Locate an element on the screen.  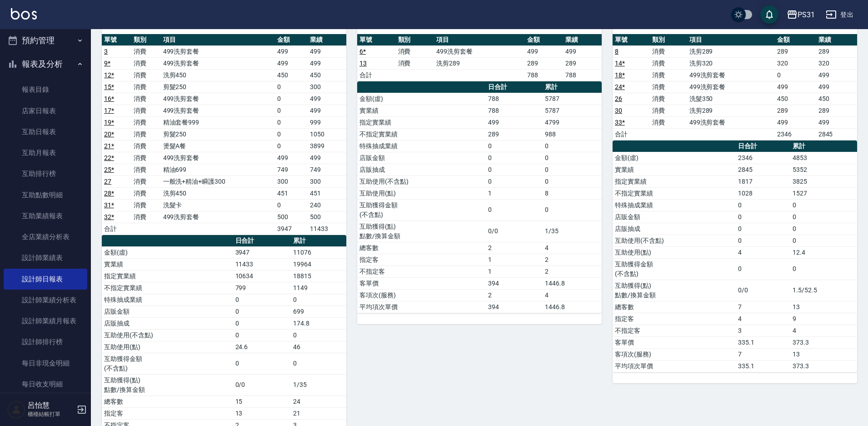
td: 互助使用(不含點) is located at coordinates (421, 181).